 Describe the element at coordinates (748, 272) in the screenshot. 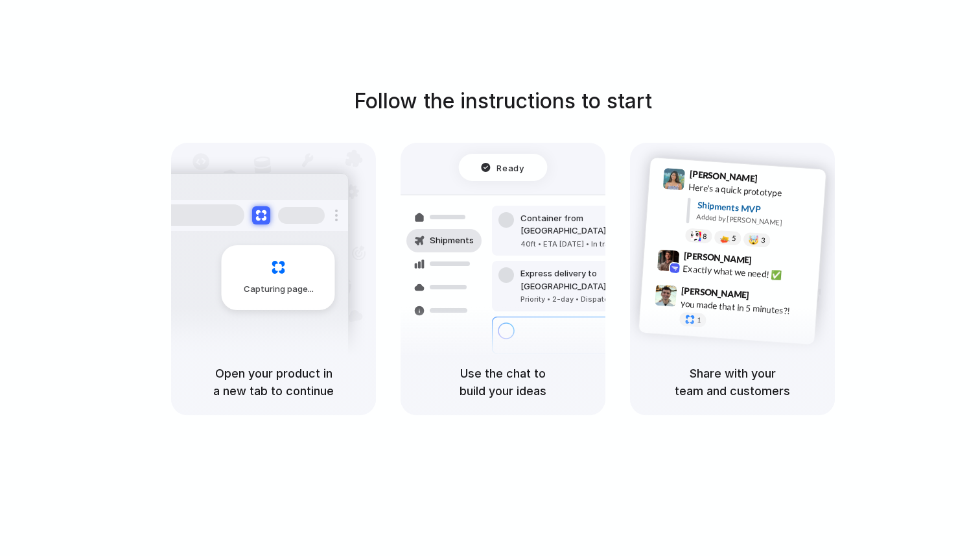

I see `div: Exactly what we need! ✅` at that location.